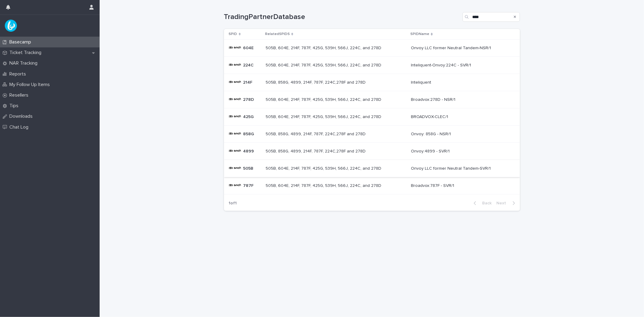 This screenshot has height=317, width=644. Describe the element at coordinates (21, 42) in the screenshot. I see `p: Basecamp` at that location.